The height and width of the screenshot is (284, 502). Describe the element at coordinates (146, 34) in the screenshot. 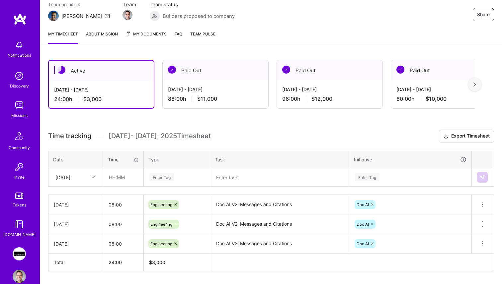

I see `span: My Documents` at that location.